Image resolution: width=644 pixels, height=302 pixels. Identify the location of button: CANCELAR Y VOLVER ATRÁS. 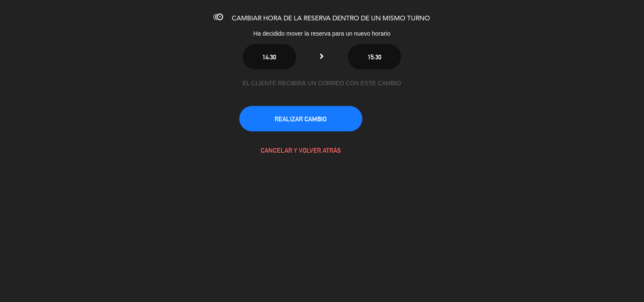
(301, 150).